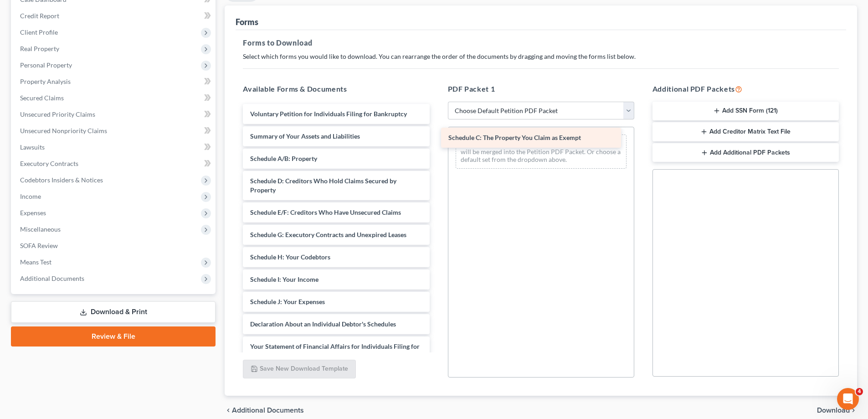 This screenshot has width=868, height=419. Describe the element at coordinates (39, 245) in the screenshot. I see `span: SOFA Review` at that location.